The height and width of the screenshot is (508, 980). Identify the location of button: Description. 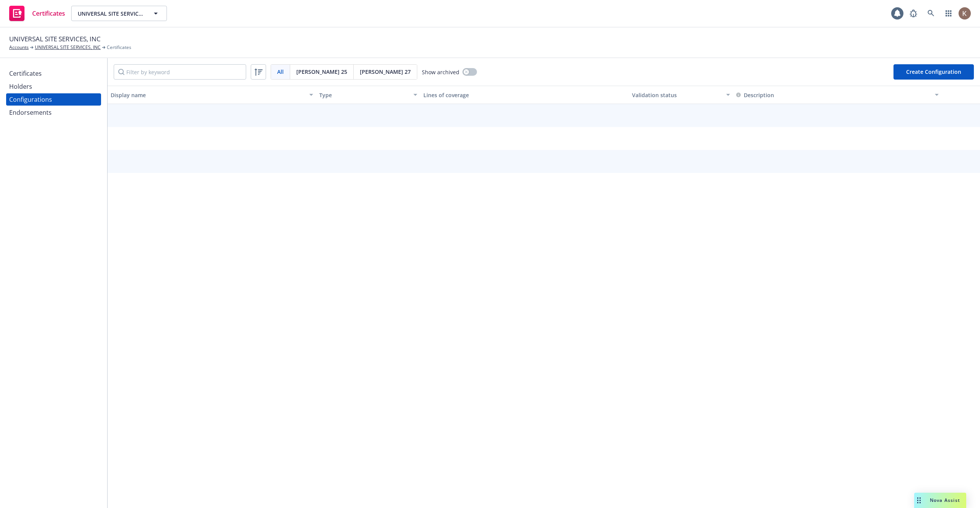
(754, 95).